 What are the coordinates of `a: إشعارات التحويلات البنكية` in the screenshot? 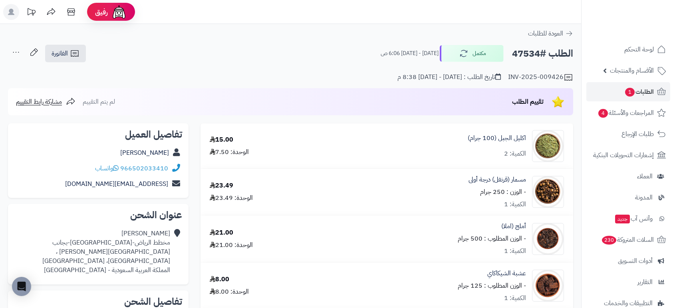 It's located at (628, 155).